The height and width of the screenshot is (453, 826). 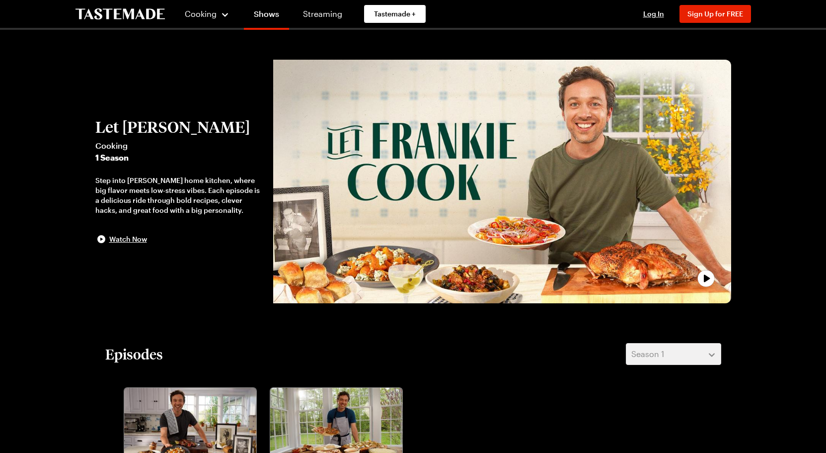 What do you see at coordinates (266, 16) in the screenshot?
I see `a: Shows` at bounding box center [266, 16].